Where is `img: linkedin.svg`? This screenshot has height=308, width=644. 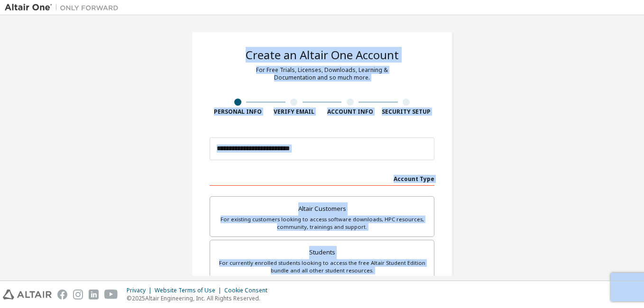 img: linkedin.svg is located at coordinates (93, 295).